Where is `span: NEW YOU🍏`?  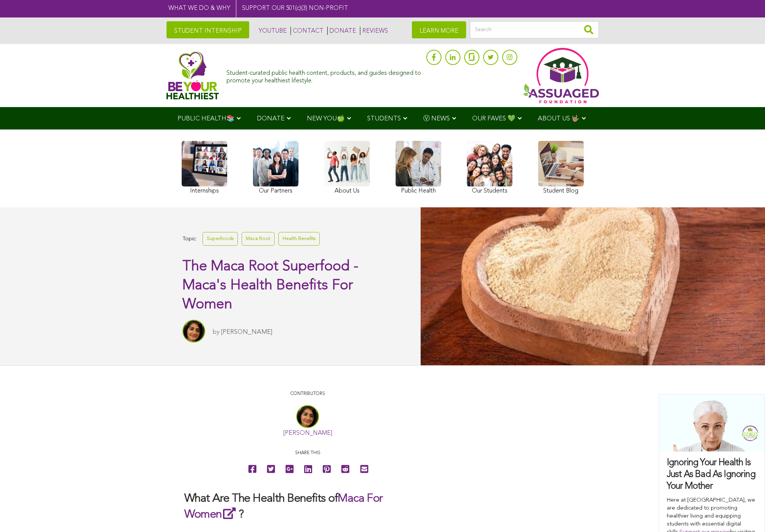 span: NEW YOU🍏 is located at coordinates (326, 119).